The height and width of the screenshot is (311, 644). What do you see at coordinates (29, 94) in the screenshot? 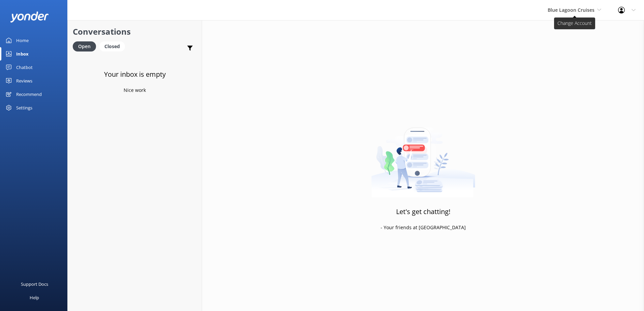
I see `div: Recommend` at bounding box center [29, 94].